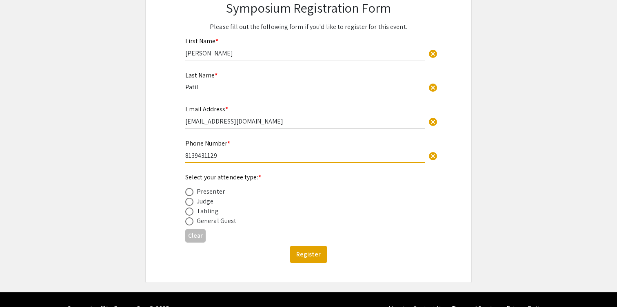  I want to click on mat-label: Phone Number, so click(208, 143).